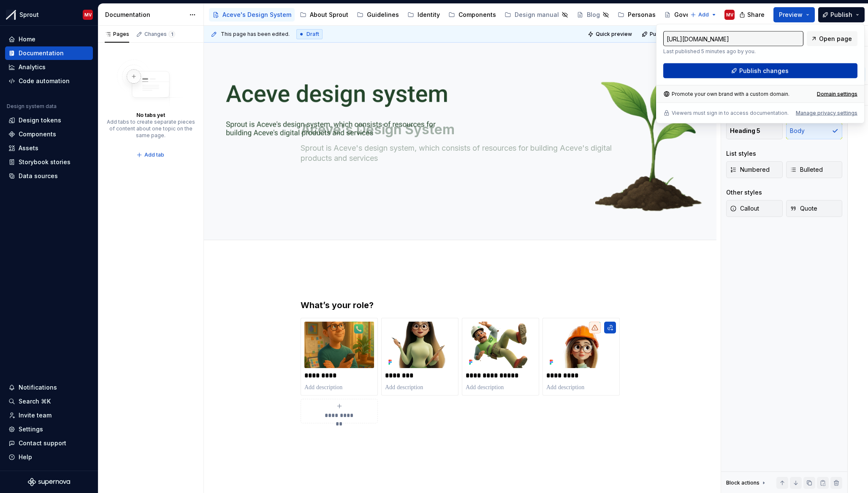 The height and width of the screenshot is (493, 868). What do you see at coordinates (151, 154) in the screenshot?
I see `button: Add tab` at bounding box center [151, 154].